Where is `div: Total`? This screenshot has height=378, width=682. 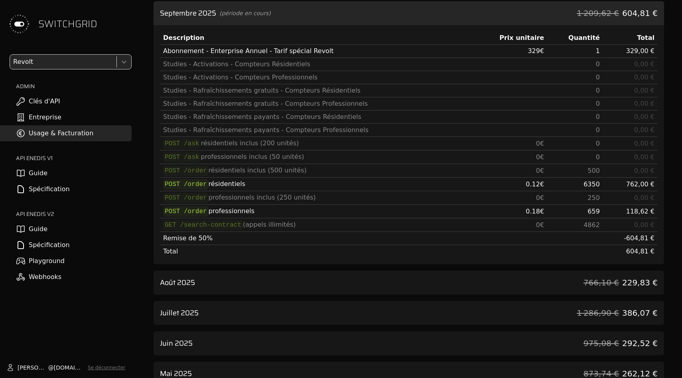 div: Total is located at coordinates (630, 38).